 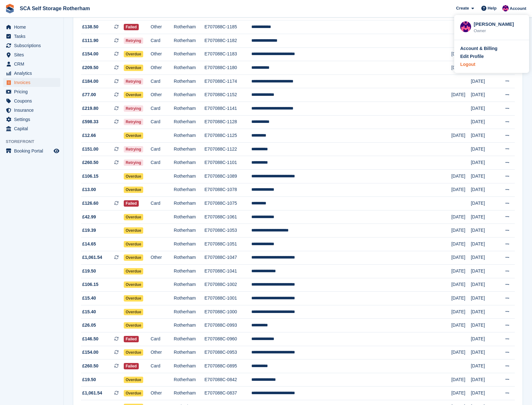 I want to click on img: stora-icon-8386f47178a22dfd0bd8f6a31ec36ba5ce8667c1dd55bd0f319d3a0aa187defe.svg, so click(x=10, y=9).